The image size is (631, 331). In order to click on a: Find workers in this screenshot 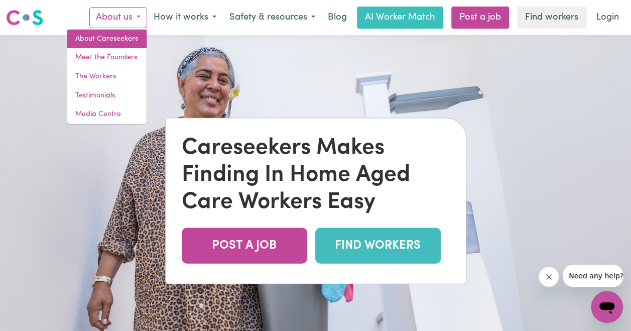, I will do `click(552, 18)`.